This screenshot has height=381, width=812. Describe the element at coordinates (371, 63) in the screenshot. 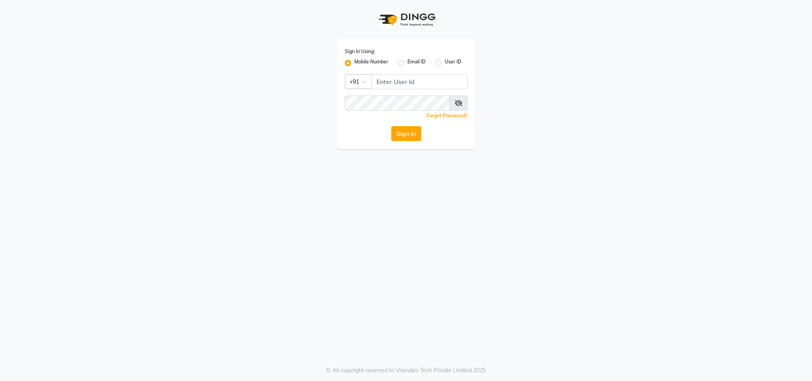

I see `label: Mobile Number` at that location.